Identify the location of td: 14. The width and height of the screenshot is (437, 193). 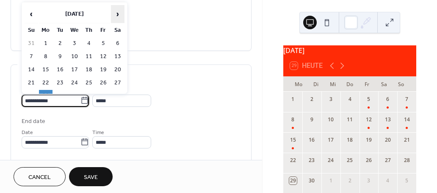
(31, 69).